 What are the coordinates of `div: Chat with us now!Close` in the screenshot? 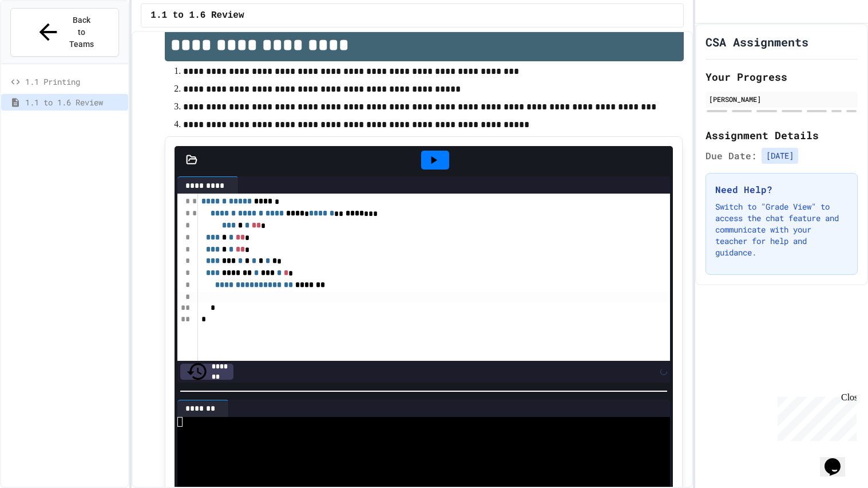 It's located at (42, 39).